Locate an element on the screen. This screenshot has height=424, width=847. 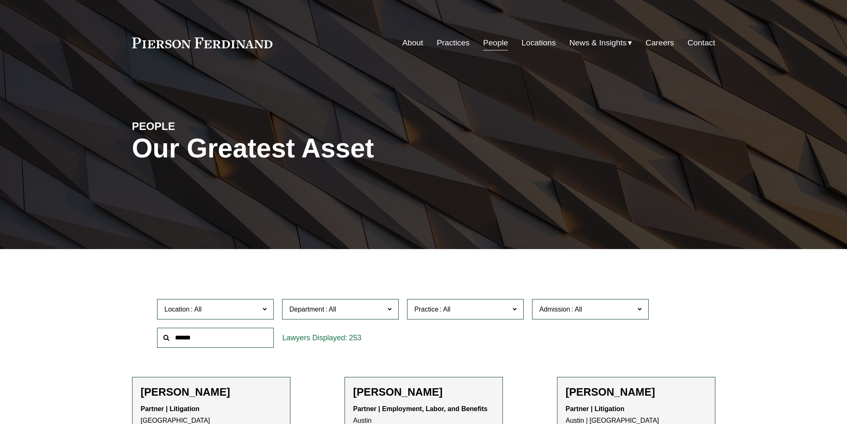
span: Location is located at coordinates (177, 309).